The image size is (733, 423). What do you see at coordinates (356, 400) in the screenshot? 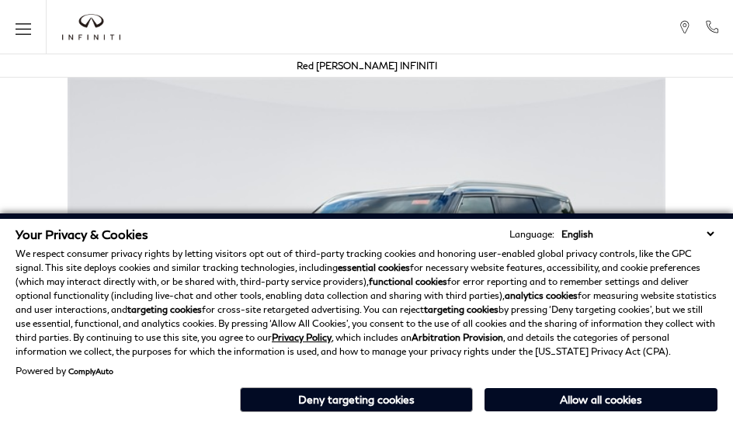
I see `button: Deny targeting cookies` at bounding box center [356, 400].